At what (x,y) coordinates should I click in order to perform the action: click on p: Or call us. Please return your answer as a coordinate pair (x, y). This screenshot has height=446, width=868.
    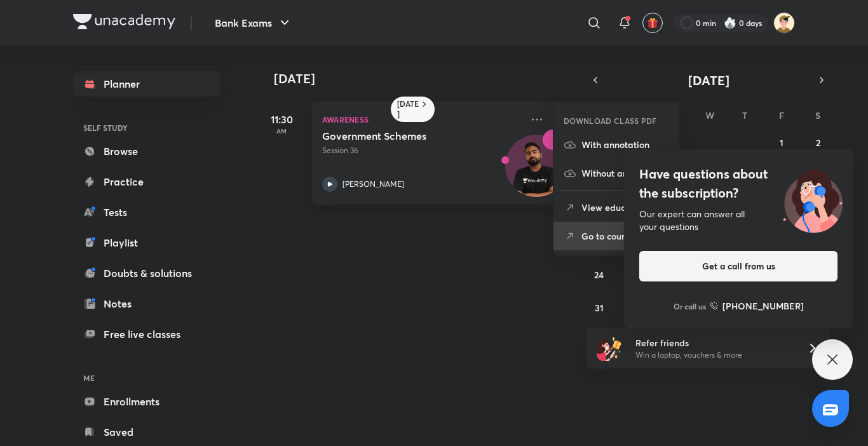
    Looking at the image, I should click on (689, 307).